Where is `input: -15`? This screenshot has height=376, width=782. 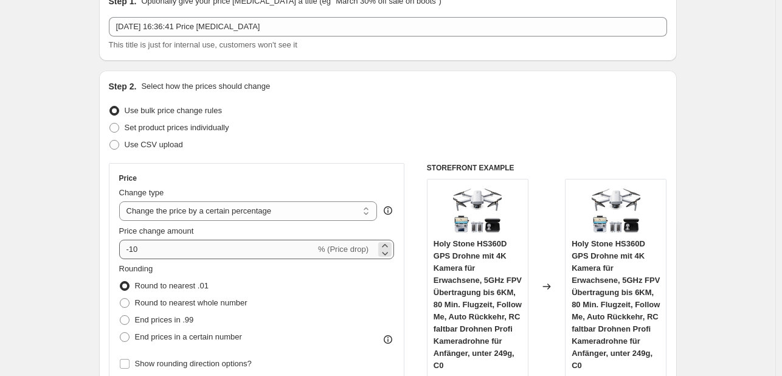
input: -15 is located at coordinates (217, 249).